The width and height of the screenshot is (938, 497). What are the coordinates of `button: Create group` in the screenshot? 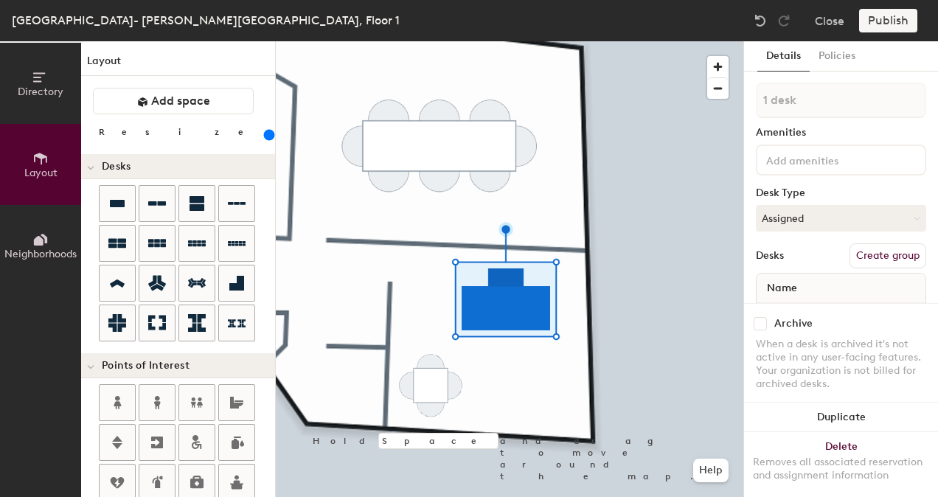 It's located at (888, 256).